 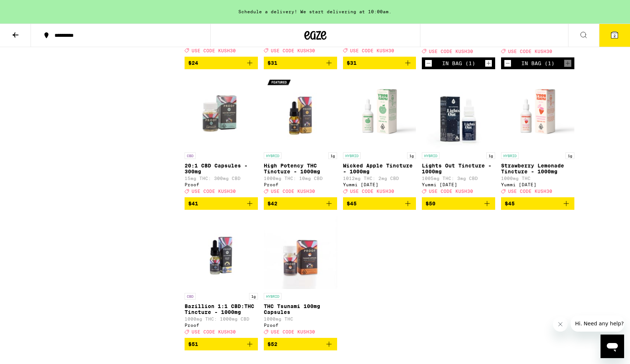 What do you see at coordinates (300, 112) in the screenshot?
I see `img: Proof - High Potency THC Tincture - 1000mg` at bounding box center [300, 112].